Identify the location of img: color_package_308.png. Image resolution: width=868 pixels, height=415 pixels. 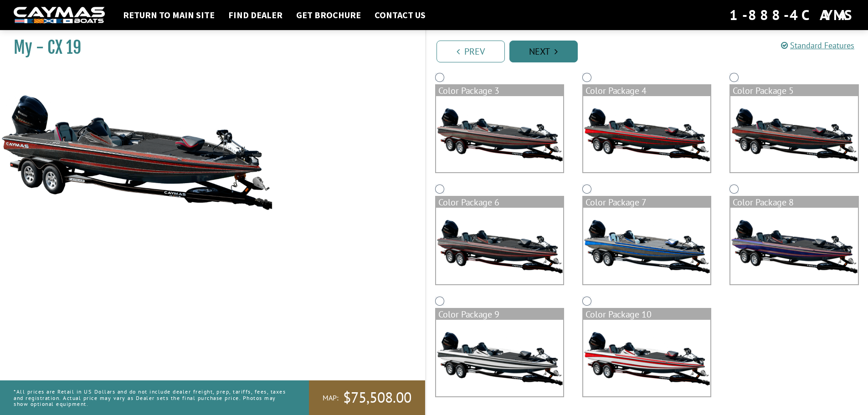
(647, 246).